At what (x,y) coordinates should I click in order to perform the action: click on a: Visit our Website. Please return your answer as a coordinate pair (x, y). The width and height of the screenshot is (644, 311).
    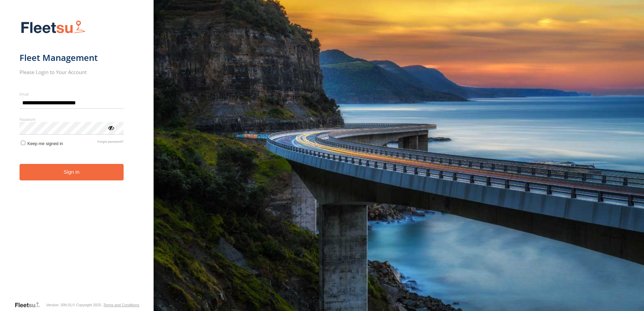
    Looking at the image, I should click on (30, 305).